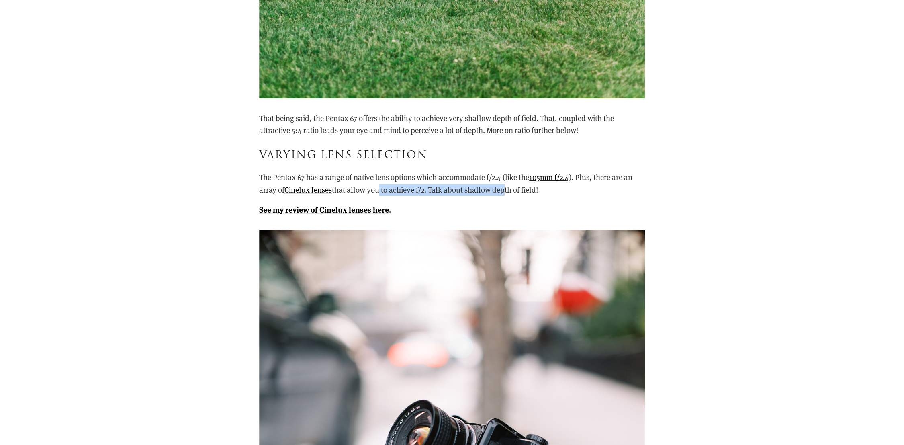 This screenshot has width=904, height=445. Describe the element at coordinates (452, 124) in the screenshot. I see `p: That being said, the Pentax 67 offers the ability to achieve very shallow depth of field. That, c...` at that location.